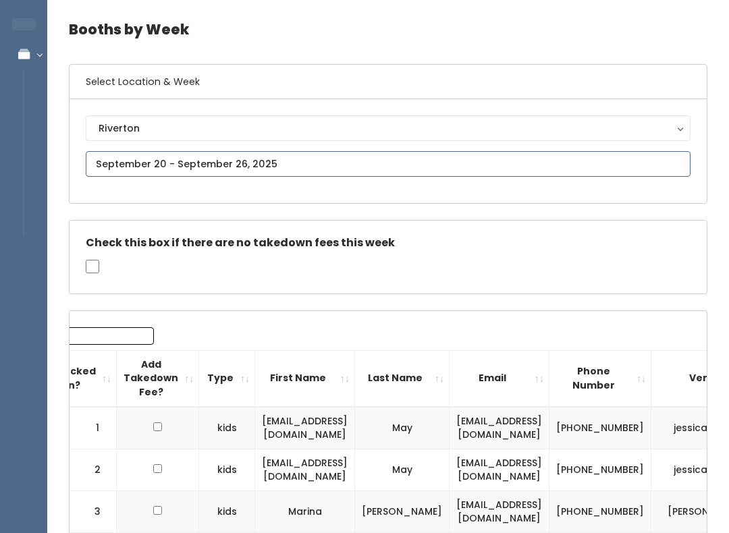 The height and width of the screenshot is (533, 729). What do you see at coordinates (158, 378) in the screenshot?
I see `th: Add Takedown Fee?: activate to sort column ascending` at bounding box center [158, 378].